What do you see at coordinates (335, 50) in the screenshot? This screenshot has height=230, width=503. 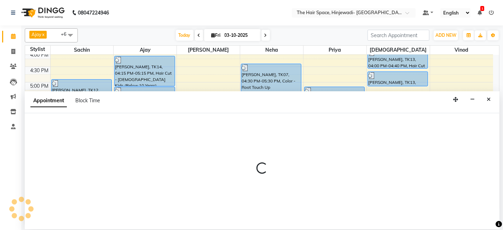 I see `span: Priya` at bounding box center [335, 50].